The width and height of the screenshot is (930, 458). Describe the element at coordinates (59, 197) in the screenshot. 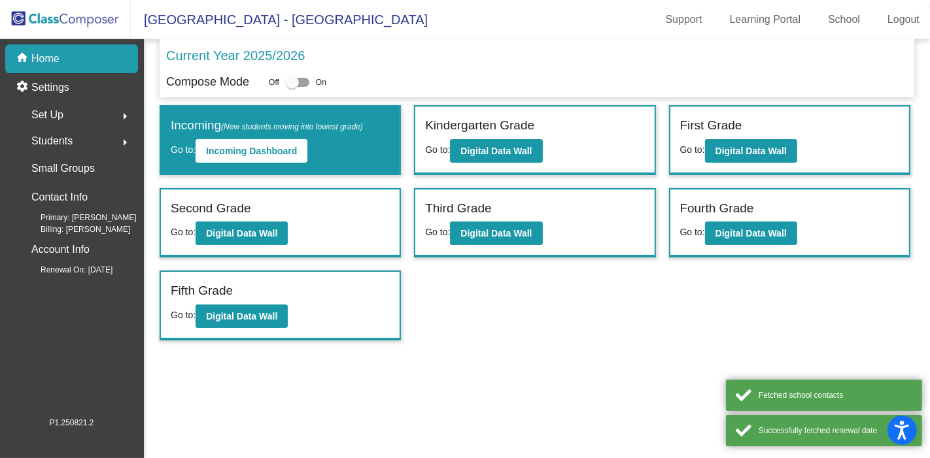

I see `p: Contact Info` at that location.